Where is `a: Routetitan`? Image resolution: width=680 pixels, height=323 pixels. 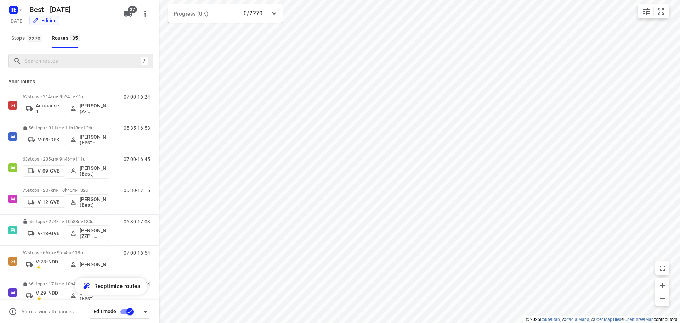 a: Routetitan is located at coordinates (550, 319).